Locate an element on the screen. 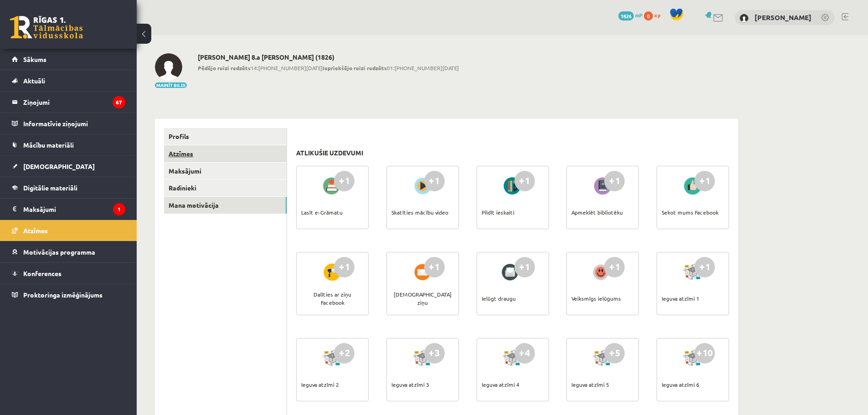 Image resolution: width=868 pixels, height=415 pixels. span: Motivācijas programma is located at coordinates (59, 252).